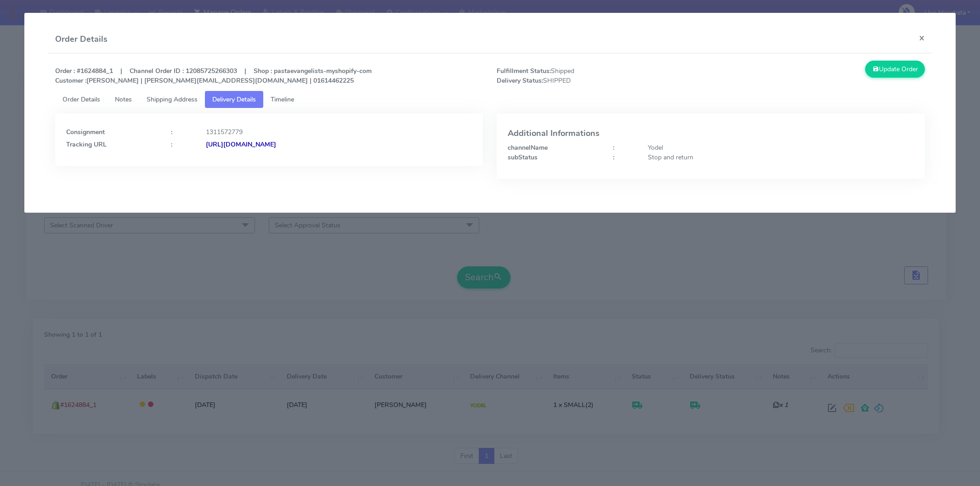 The image size is (980, 486). Describe the element at coordinates (71, 81) in the screenshot. I see `strong: Customer :` at that location.